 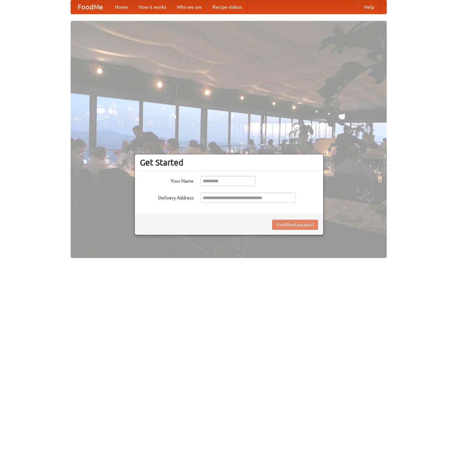 I want to click on button: Find Restaurants!, so click(x=295, y=224).